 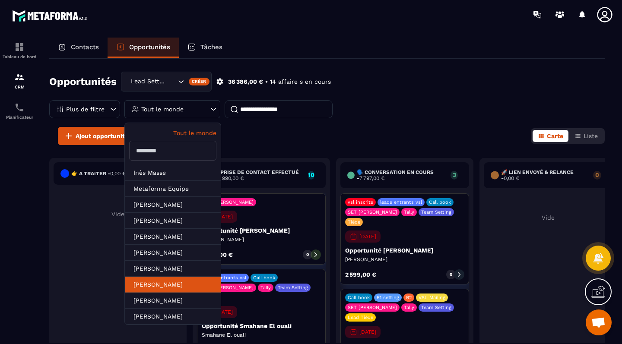 What do you see at coordinates (205, 48) in the screenshot?
I see `a: Tâches` at bounding box center [205, 48].